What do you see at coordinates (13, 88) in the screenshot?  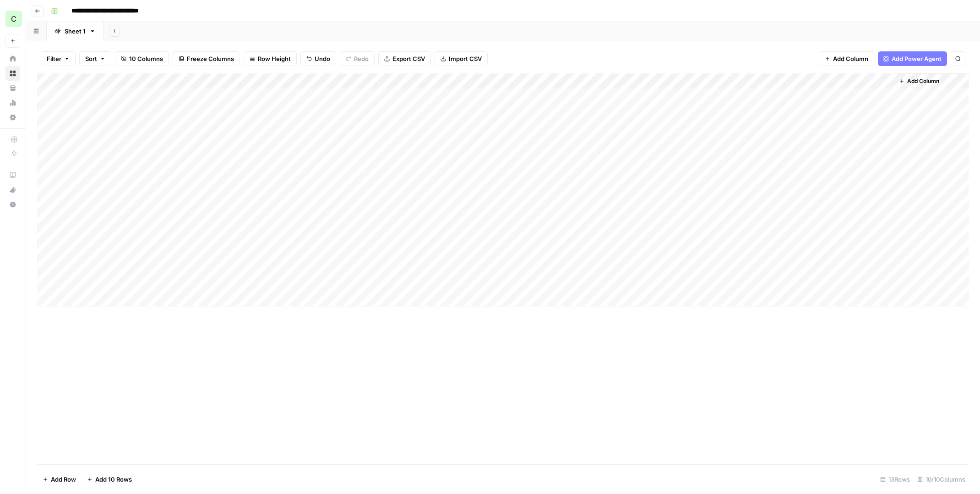 I see `a: Your Data` at bounding box center [13, 88].